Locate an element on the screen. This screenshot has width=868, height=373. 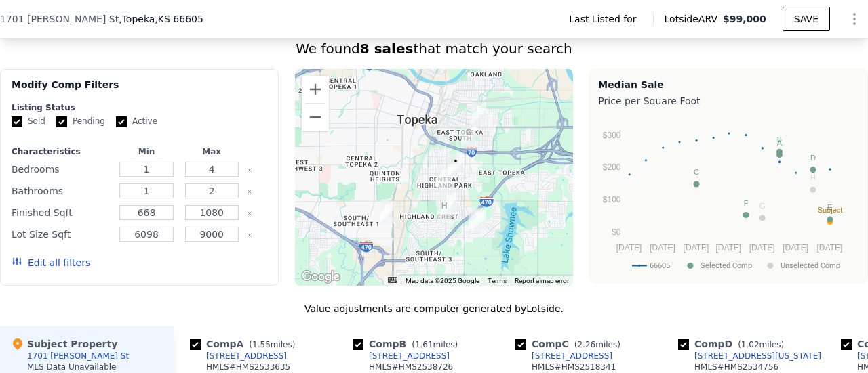
div: 1269 SE Republican Ave is located at coordinates (468, 137).